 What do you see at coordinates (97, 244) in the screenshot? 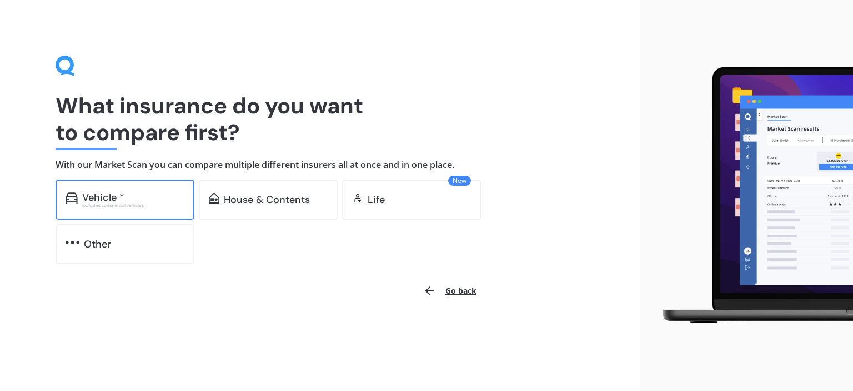
I see `div: Other` at bounding box center [97, 244].